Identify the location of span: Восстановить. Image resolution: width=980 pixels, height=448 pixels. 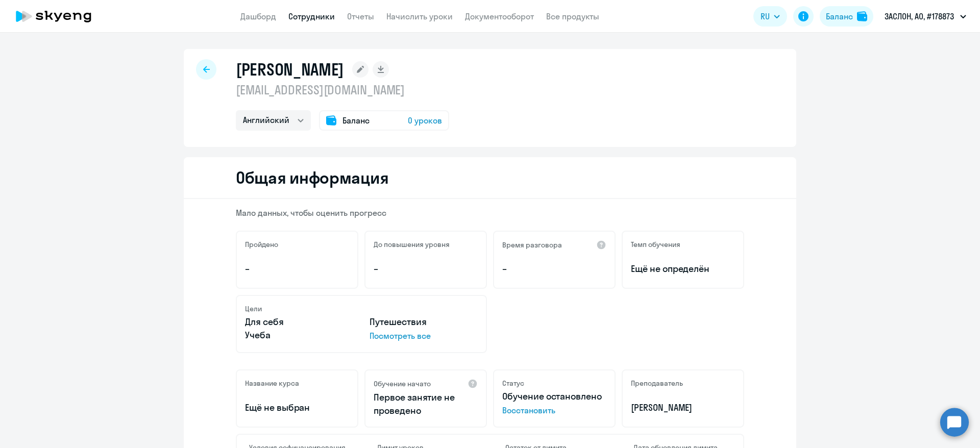
(554, 410).